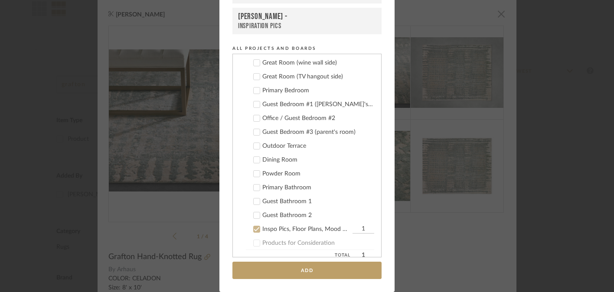 The height and width of the screenshot is (292, 614). I want to click on span: 1, so click(363, 255).